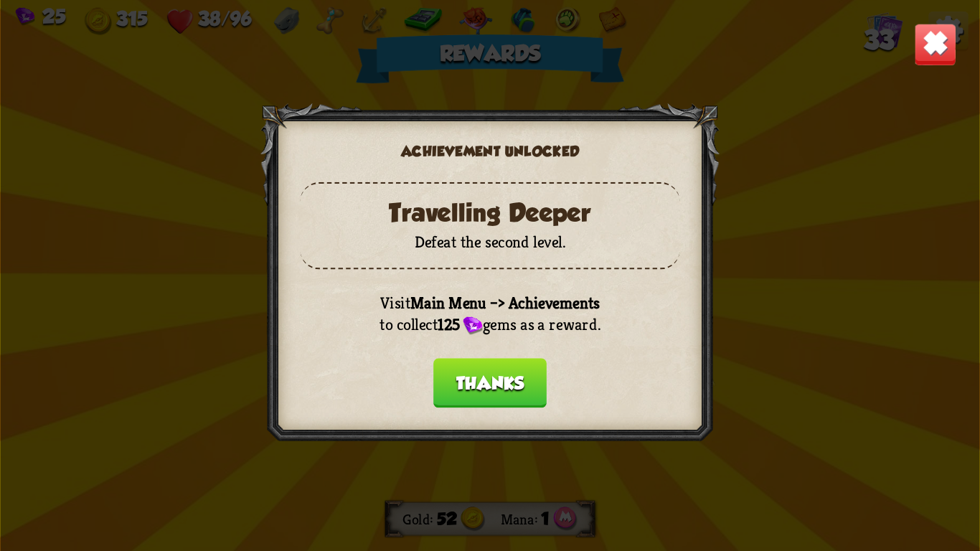 This screenshot has width=980, height=551. What do you see at coordinates (489, 212) in the screenshot?
I see `h2: Travelling Deeper` at bounding box center [489, 212].